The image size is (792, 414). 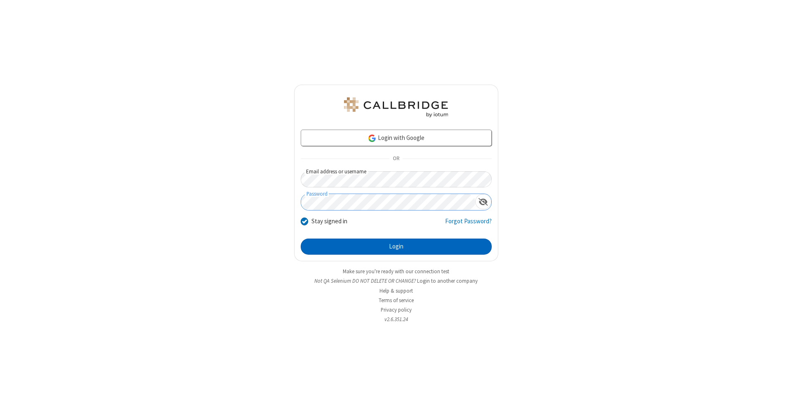 What do you see at coordinates (396, 138) in the screenshot?
I see `a: Login with Google` at bounding box center [396, 138].